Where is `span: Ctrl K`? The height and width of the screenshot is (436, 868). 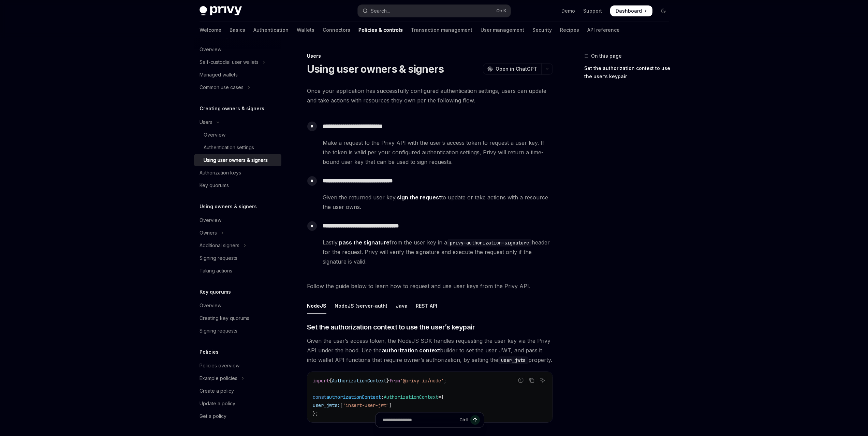 span: Ctrl K is located at coordinates (501, 11).